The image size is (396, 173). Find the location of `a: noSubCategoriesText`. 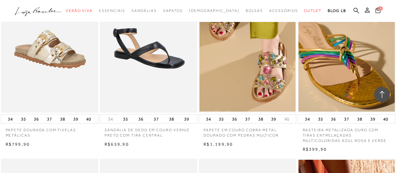

a: noSubCategoriesText is located at coordinates (214, 11).